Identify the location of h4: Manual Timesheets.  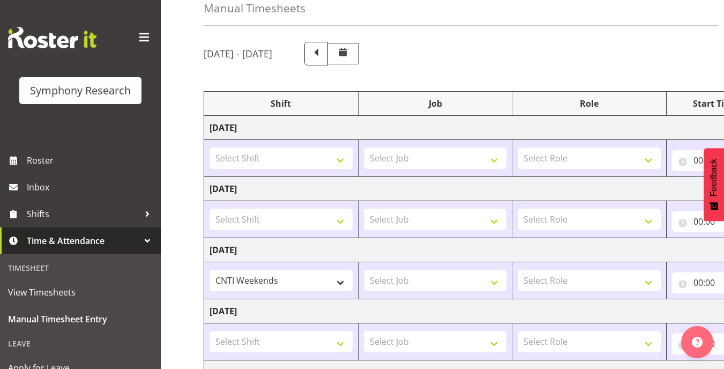
(255, 8).